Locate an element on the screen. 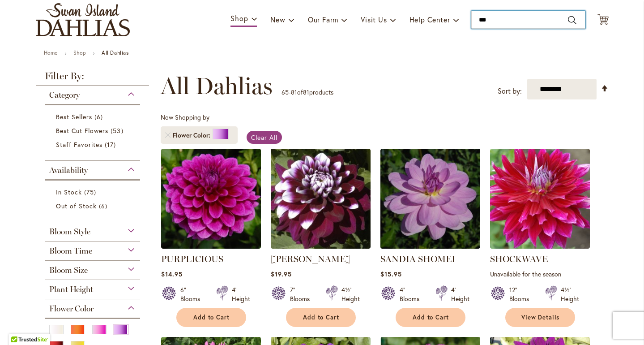 This screenshot has height=345, width=644. span: Best Cut Flowers is located at coordinates (82, 130).